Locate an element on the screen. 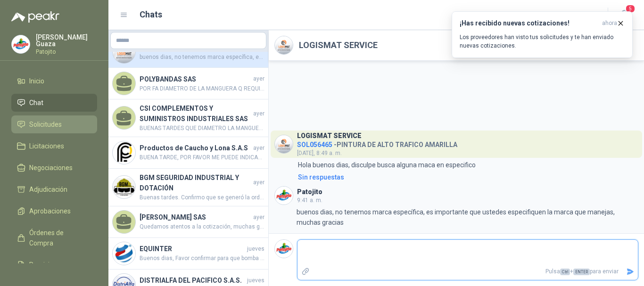 This screenshot has height=286, width=644. a: POLYBANDAS SASayerPOR FA DIAMETRO DE LA MANGUERA Q REQUIERE Y CUANTOS METROS NECESITA GRACIAS is located at coordinates (188, 83).